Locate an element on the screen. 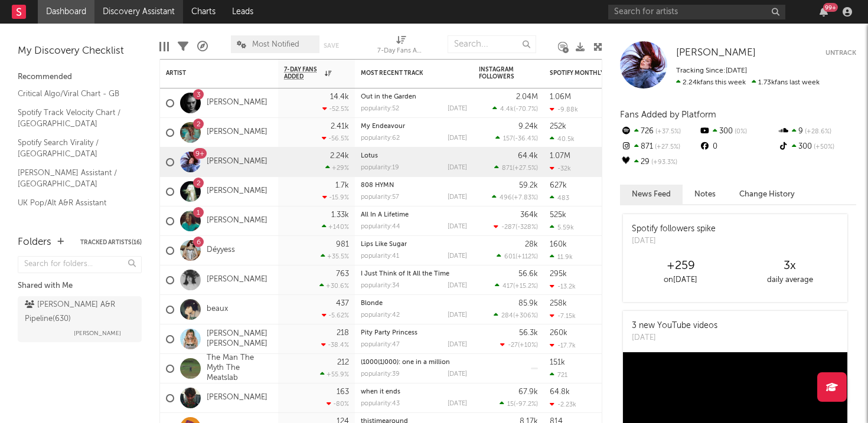 Image resolution: width=868 pixels, height=423 pixels. div: 300 is located at coordinates (737, 131).